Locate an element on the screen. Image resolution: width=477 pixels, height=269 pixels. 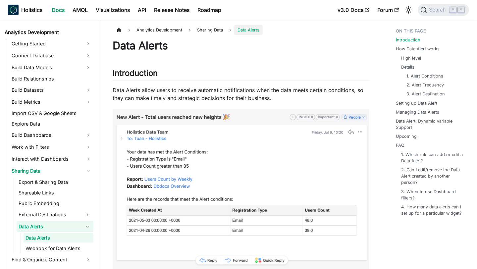
a: 4. How many data alerts can I set up for a particular widget? is located at coordinates (433, 210).